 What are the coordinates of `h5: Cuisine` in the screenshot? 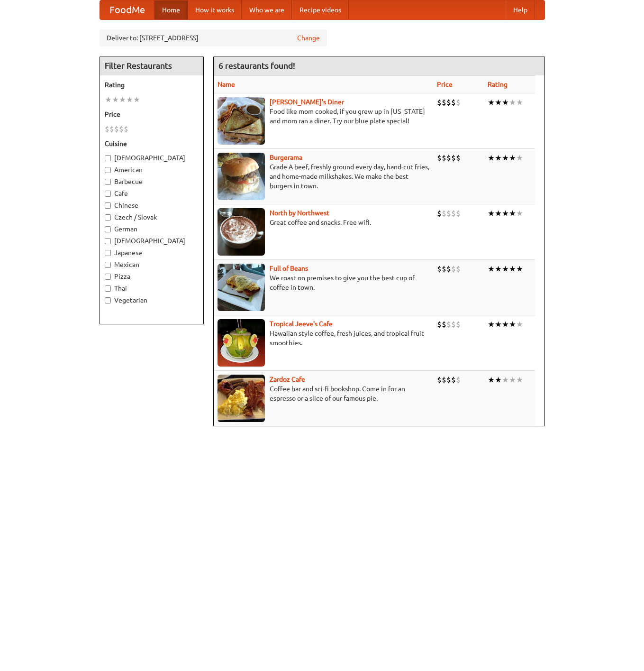 It's located at (152, 144).